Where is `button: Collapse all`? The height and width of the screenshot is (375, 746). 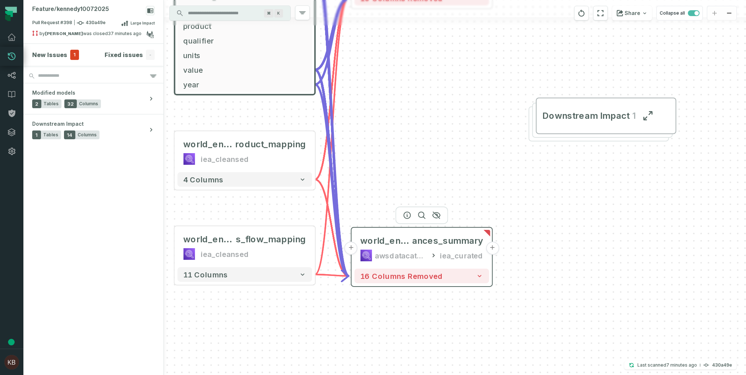 button: Collapse all is located at coordinates (679, 13).